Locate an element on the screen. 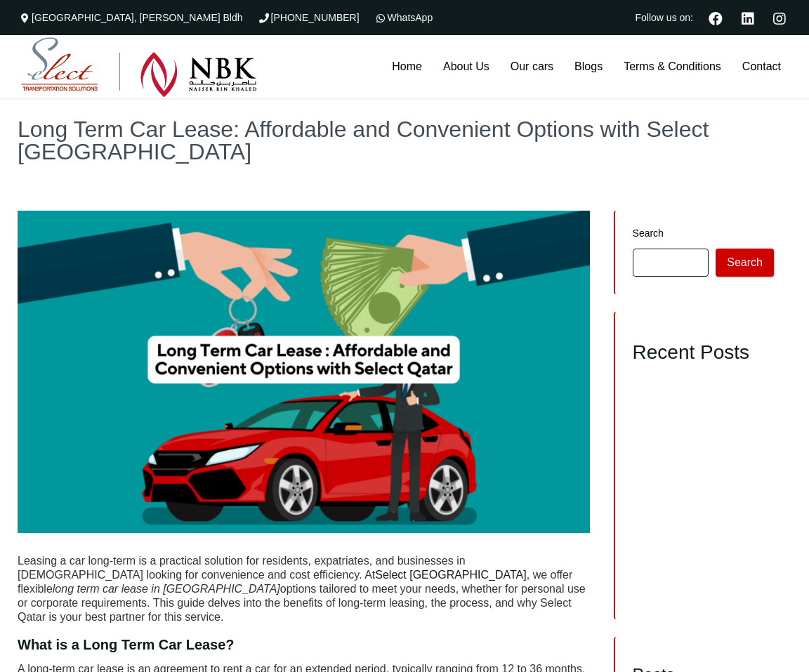  img: Select Rent a Car is located at coordinates (139, 67).